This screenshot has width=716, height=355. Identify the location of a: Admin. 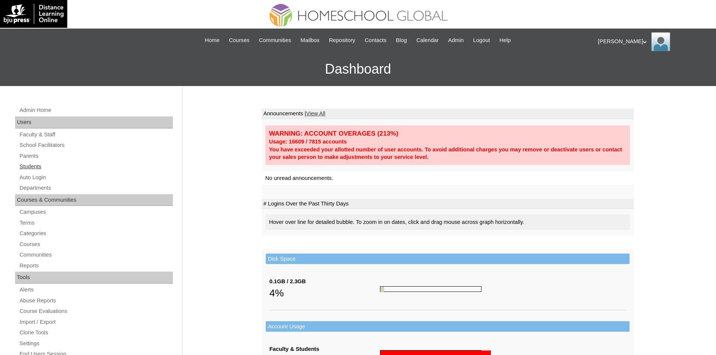
(456, 40).